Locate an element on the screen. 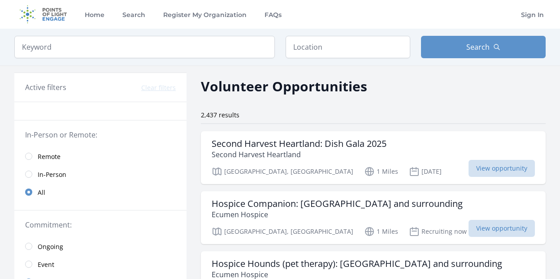 This screenshot has width=560, height=279. legend: Commitment: is located at coordinates (100, 225).